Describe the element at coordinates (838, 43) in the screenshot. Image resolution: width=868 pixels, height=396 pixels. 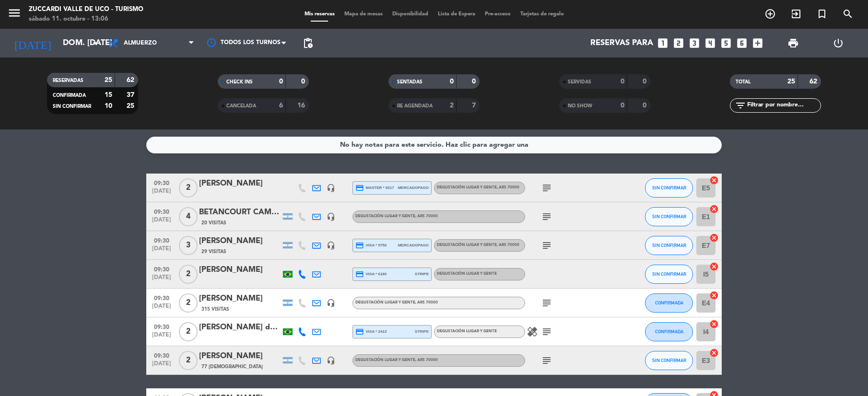
I see `i: power_settings_new` at that location.